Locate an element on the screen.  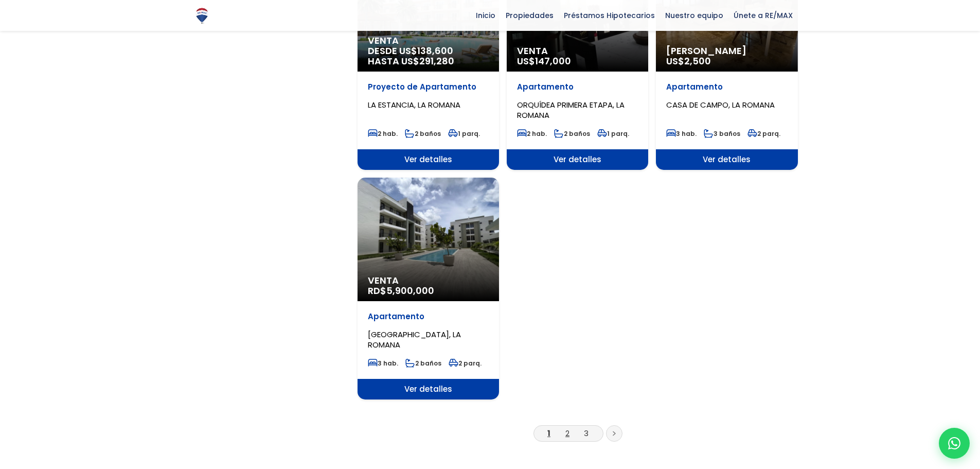
span: Únete a RE/MAX is located at coordinates (763, 16).